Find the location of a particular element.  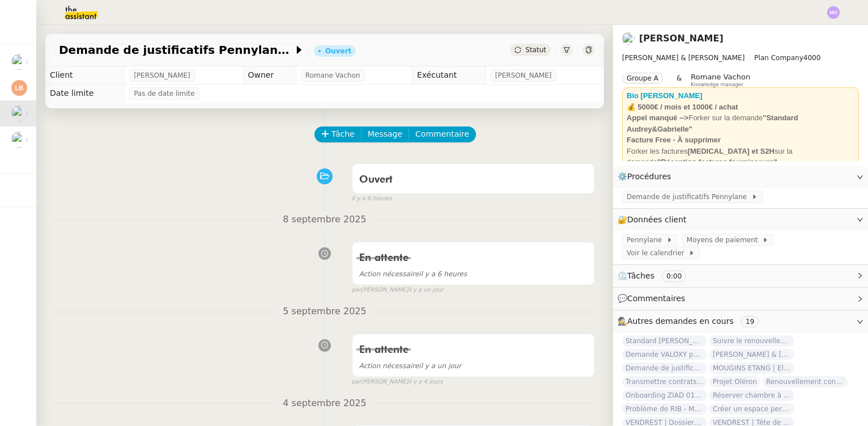

span: Demande de justificatifs Pennylane - septembre 2025 is located at coordinates (177, 49).